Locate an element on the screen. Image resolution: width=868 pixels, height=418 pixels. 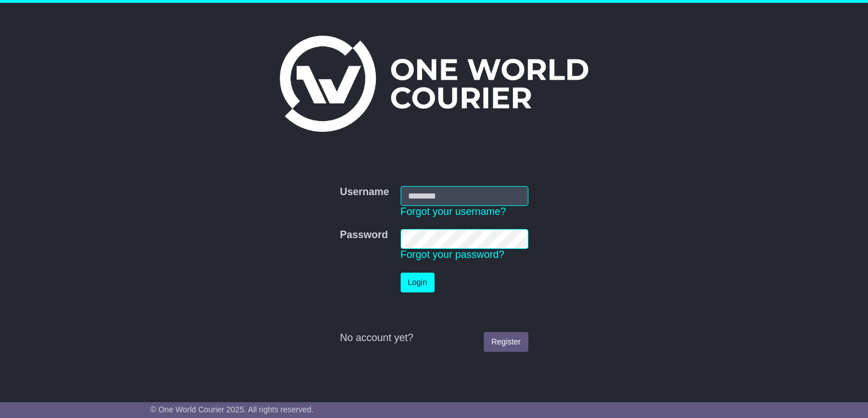
a: Forgot your password? is located at coordinates (453, 255).